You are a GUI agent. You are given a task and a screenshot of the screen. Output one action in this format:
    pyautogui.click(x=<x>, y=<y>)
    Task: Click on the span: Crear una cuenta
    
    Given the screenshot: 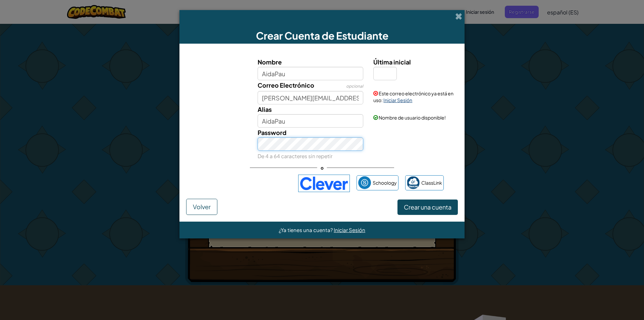 What is the action you would take?
    pyautogui.click(x=428, y=207)
    